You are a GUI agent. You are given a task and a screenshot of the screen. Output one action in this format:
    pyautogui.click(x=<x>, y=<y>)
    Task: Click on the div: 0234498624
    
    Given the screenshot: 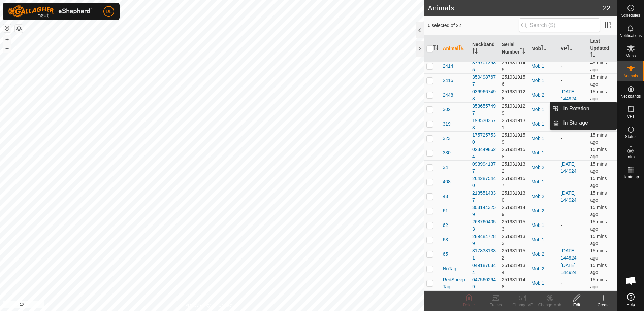 What is the action you would take?
    pyautogui.click(x=484, y=153)
    